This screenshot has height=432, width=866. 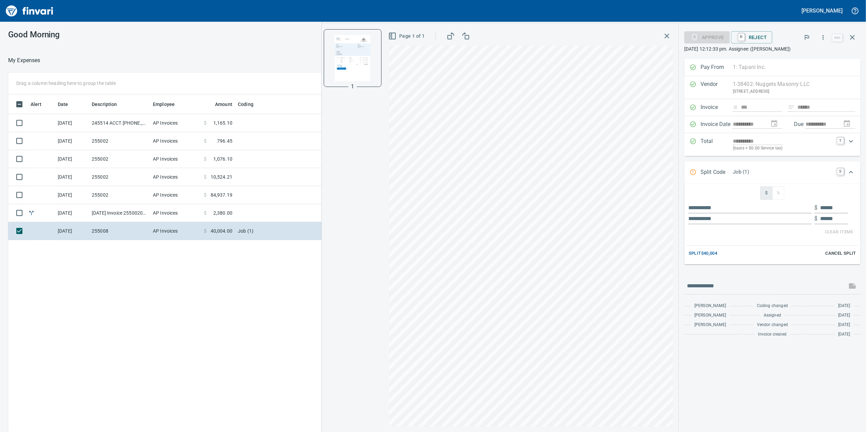 I want to click on span: Page 1 of 1, so click(x=407, y=36).